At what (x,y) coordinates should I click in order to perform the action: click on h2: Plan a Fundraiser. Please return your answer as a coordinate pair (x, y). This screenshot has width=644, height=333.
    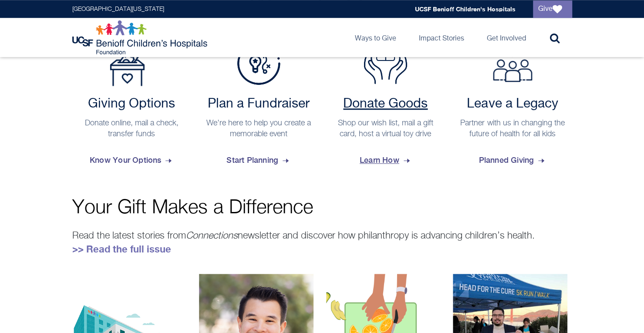
    Looking at the image, I should click on (258, 104).